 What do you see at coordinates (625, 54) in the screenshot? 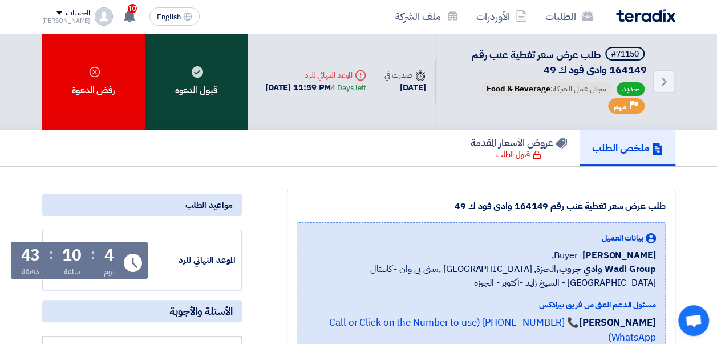
I see `div: #71150` at bounding box center [625, 54].